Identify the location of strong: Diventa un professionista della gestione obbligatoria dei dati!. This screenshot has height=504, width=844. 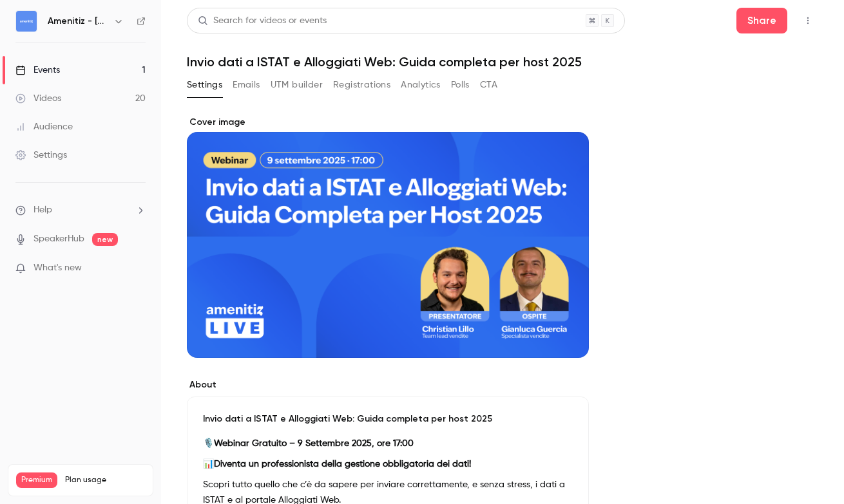
(342, 464).